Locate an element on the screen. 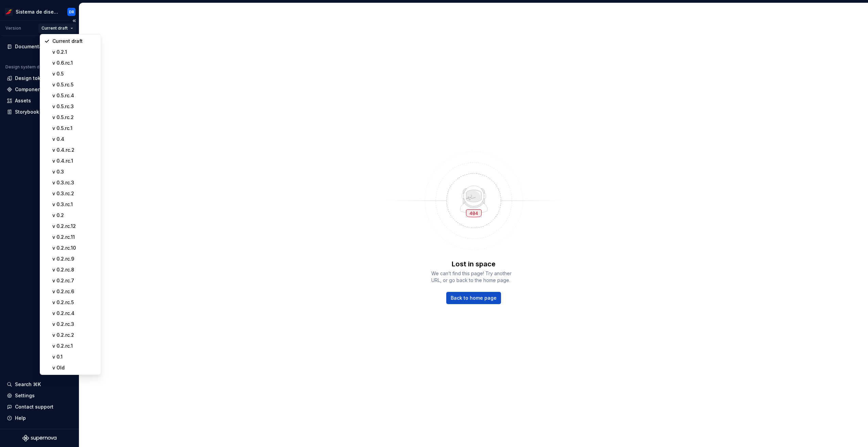 The height and width of the screenshot is (447, 868). div: v 0.2.1 is located at coordinates (75, 52).